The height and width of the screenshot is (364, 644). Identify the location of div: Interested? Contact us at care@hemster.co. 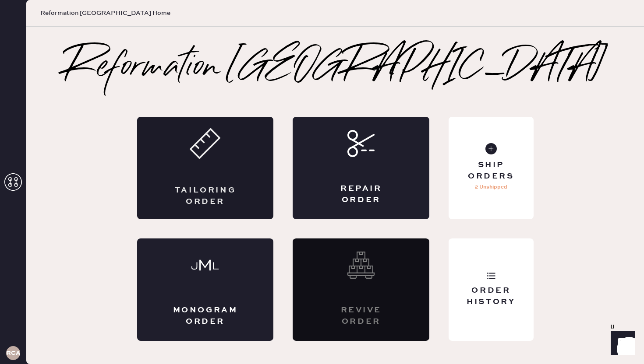
(361, 290).